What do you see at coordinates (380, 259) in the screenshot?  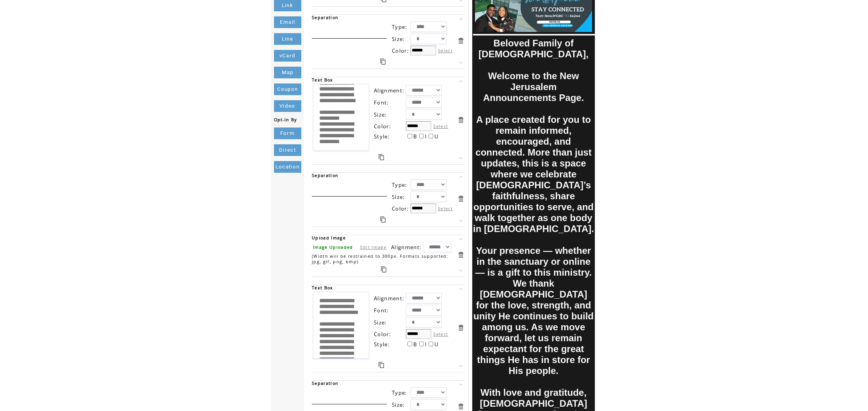 I see `span: (Width will be restrained to 300px. Formats supported: jpg, gif, png, bmp)` at bounding box center [380, 259].